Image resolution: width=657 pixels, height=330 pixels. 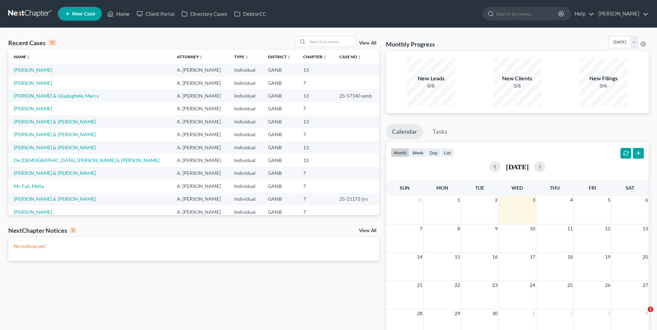 I want to click on div: Recent Cases, so click(x=32, y=43).